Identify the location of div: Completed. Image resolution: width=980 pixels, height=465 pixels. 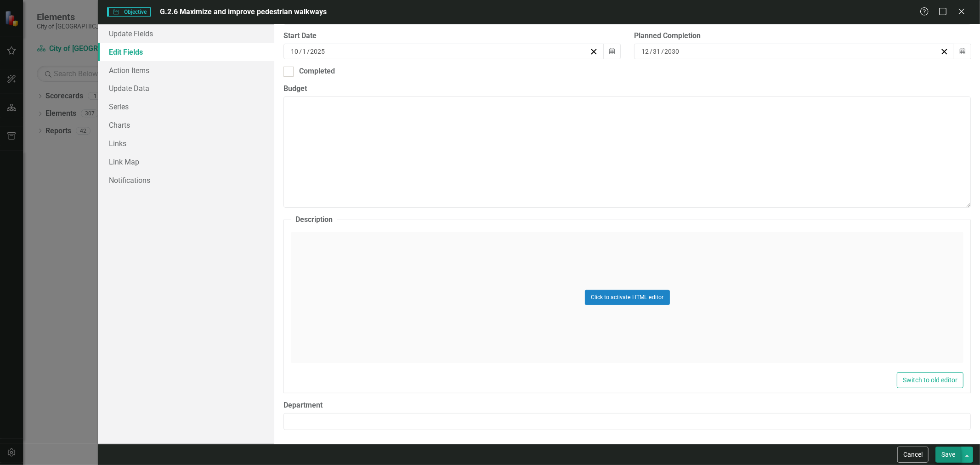
(317, 71).